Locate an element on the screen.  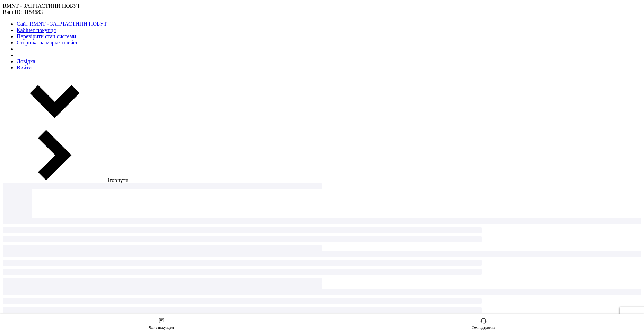
span: Відгуки is located at coordinates (29, 201).